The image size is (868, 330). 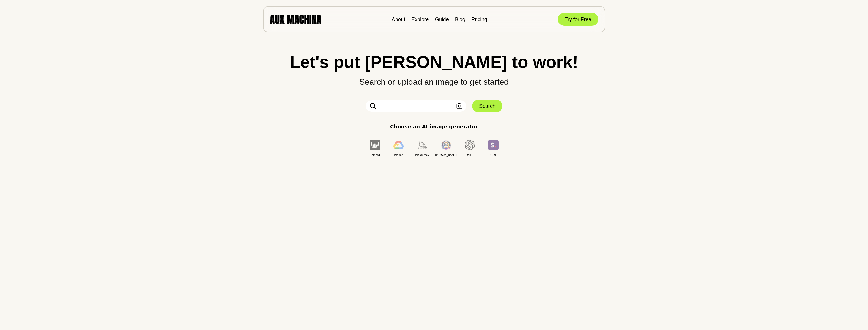 I want to click on img: AUX MACHINA, so click(x=296, y=19).